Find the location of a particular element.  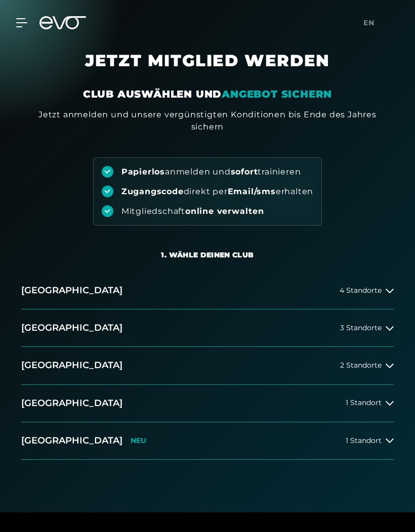

span: 3 Standorte is located at coordinates (360, 327).